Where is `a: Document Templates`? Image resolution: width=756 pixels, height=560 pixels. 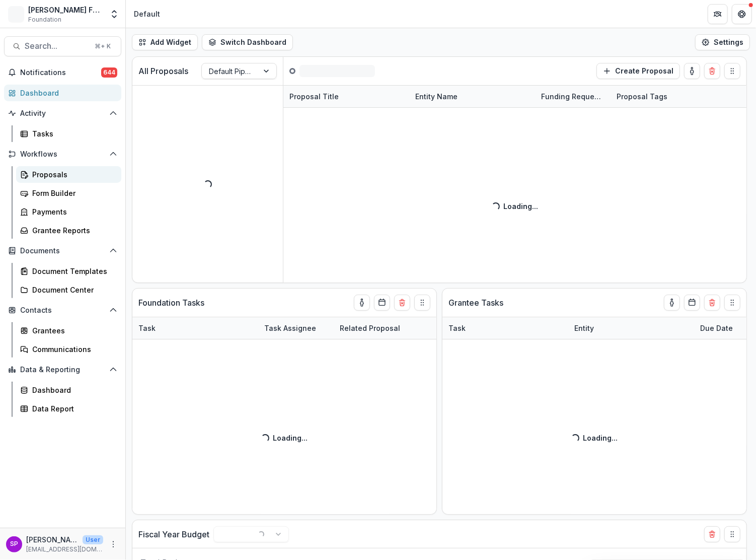
a: Document Templates is located at coordinates (68, 271).